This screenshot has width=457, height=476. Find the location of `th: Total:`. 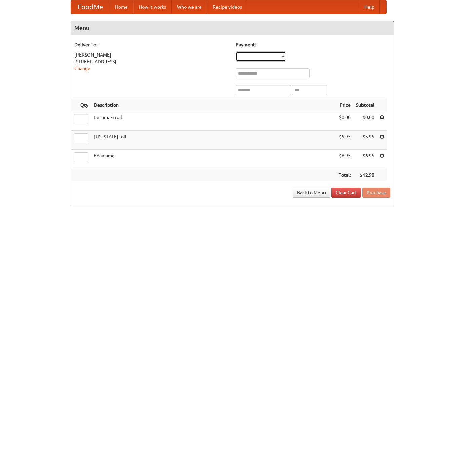

th: Total: is located at coordinates (345, 175).